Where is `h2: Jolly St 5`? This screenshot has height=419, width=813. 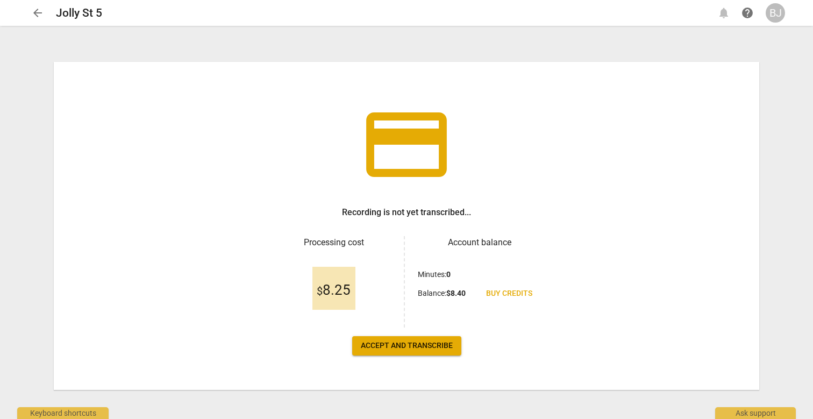
h2: Jolly St 5 is located at coordinates (79, 13).